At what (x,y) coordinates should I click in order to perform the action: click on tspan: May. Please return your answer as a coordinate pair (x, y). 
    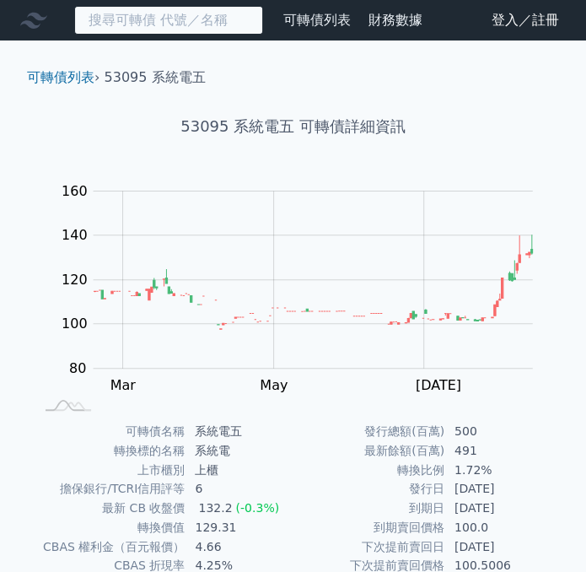
    Looking at the image, I should click on (273, 385).